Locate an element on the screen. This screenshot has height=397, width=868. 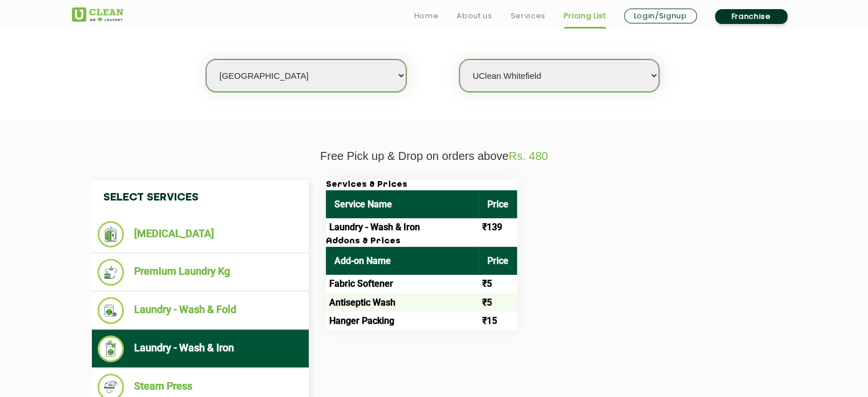
th: Add-on Name is located at coordinates (403, 260).